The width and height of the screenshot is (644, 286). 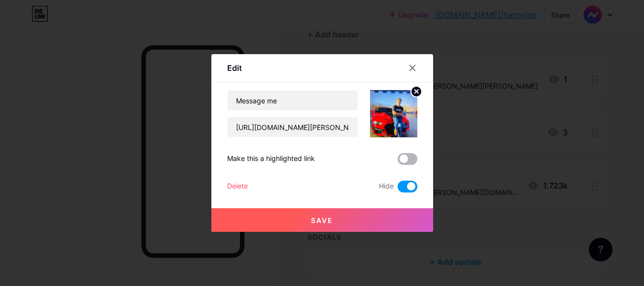 What do you see at coordinates (387, 186) in the screenshot?
I see `span: Hide` at bounding box center [387, 186].